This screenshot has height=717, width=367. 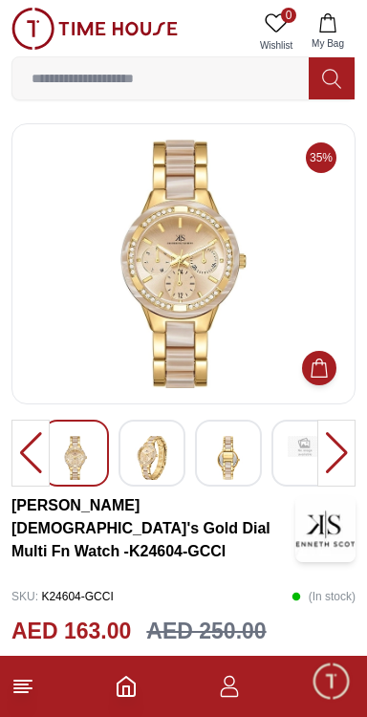 I want to click on h3: AED 250.00, so click(x=206, y=631).